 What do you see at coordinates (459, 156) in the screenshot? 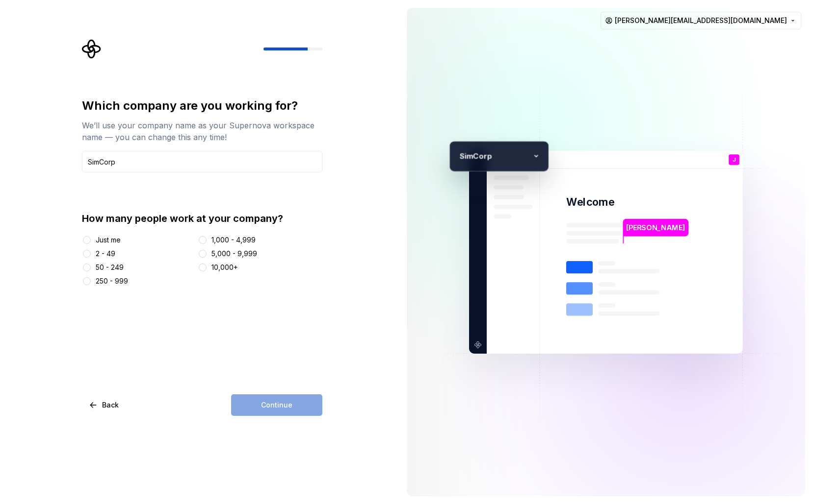
I see `p: S` at bounding box center [459, 156].